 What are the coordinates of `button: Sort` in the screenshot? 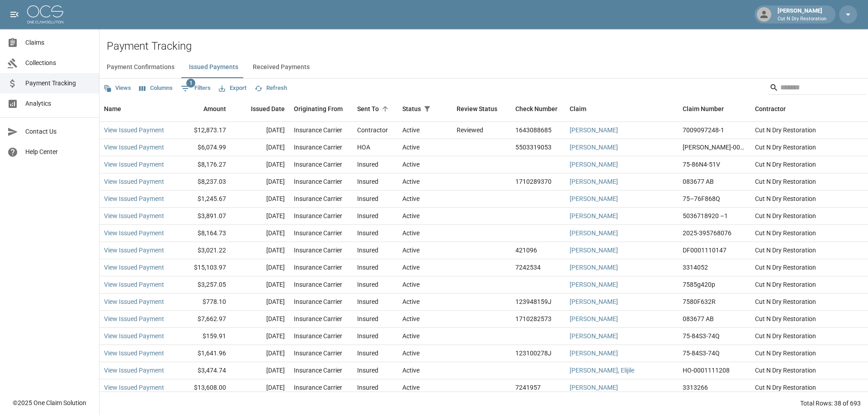 It's located at (440, 109).